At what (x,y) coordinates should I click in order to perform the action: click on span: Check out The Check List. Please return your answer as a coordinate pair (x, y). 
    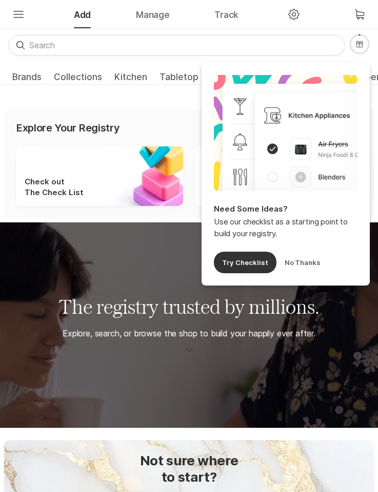
    Looking at the image, I should click on (54, 187).